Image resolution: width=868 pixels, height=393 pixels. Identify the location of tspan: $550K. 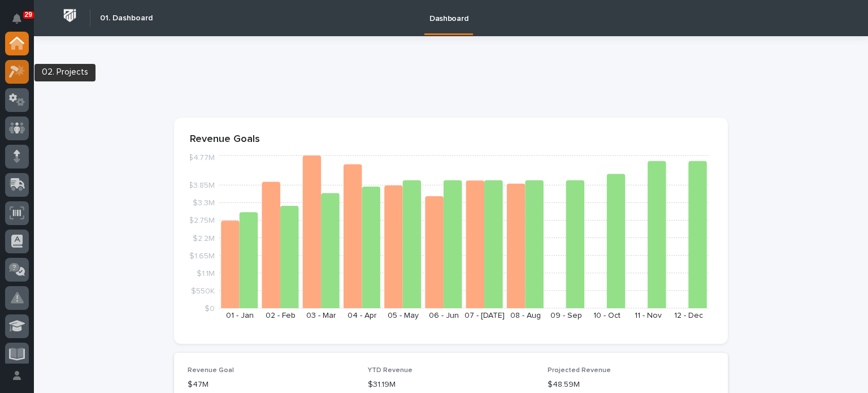
(203, 291).